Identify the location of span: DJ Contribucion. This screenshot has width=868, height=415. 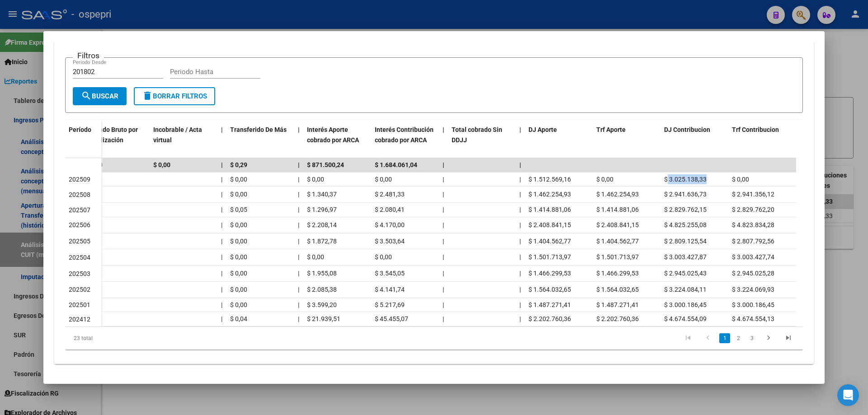
(687, 130).